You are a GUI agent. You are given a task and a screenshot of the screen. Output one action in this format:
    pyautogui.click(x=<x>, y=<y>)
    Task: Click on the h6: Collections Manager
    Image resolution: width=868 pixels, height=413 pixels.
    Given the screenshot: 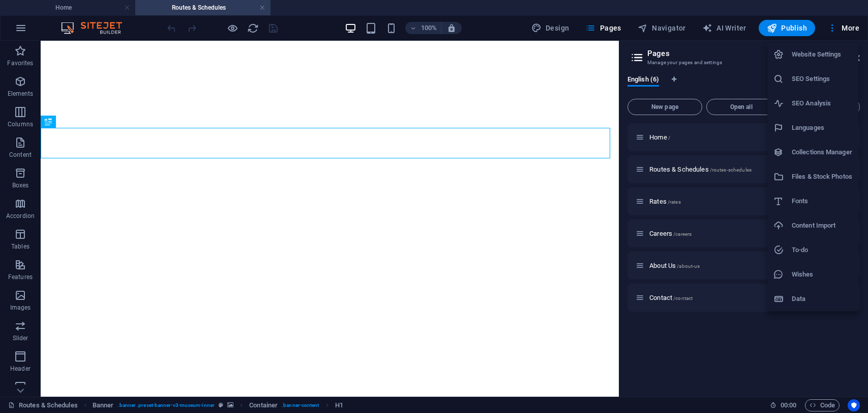 What is the action you would take?
    pyautogui.click(x=822, y=152)
    